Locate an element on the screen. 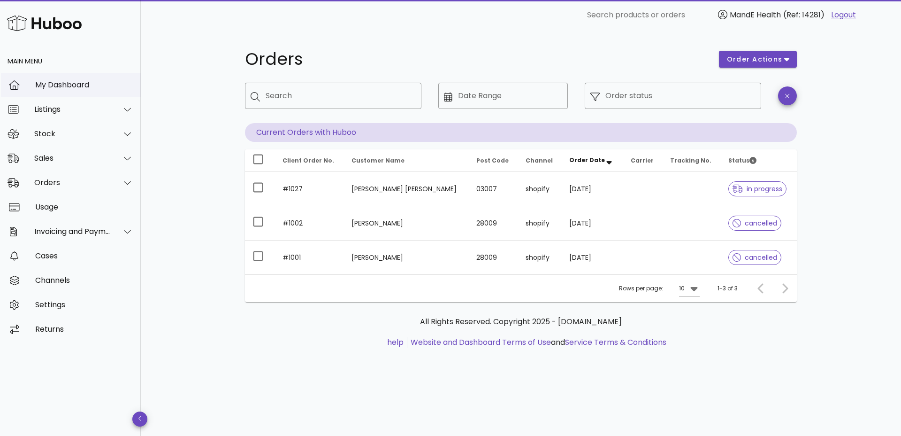 This screenshot has width=901, height=436. div: Settings is located at coordinates (84, 304).